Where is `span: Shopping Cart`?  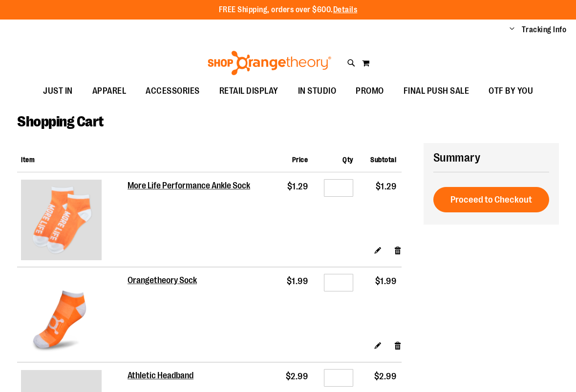
span: Shopping Cart is located at coordinates (60, 121).